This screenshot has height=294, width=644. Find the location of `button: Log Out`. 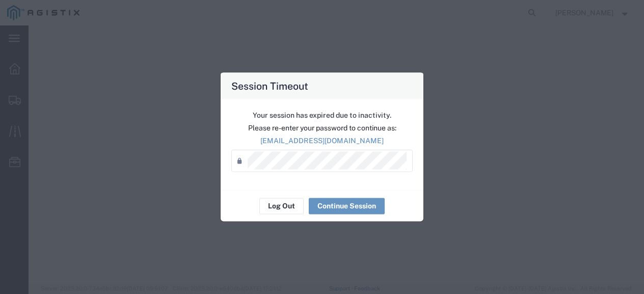

button: Log Out is located at coordinates (281, 206).